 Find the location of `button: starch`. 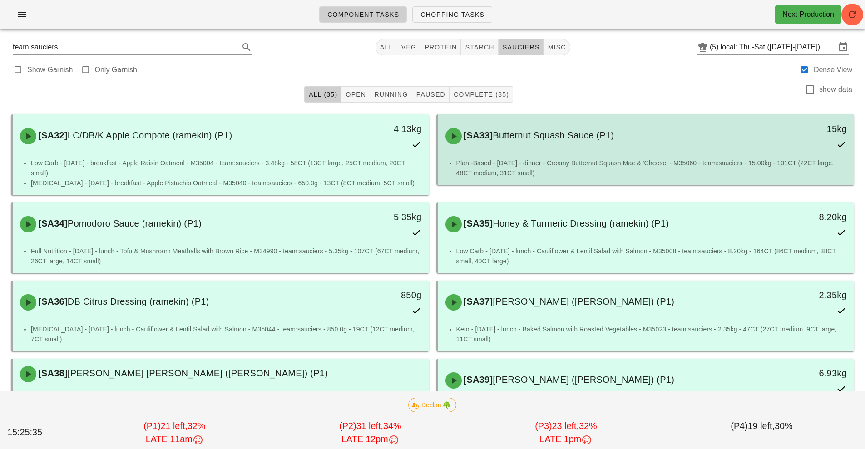

button: starch is located at coordinates (480, 47).